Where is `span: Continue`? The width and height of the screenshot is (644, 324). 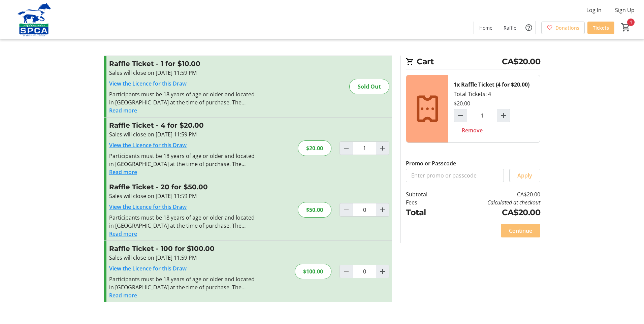
span: Continue is located at coordinates (521, 231).